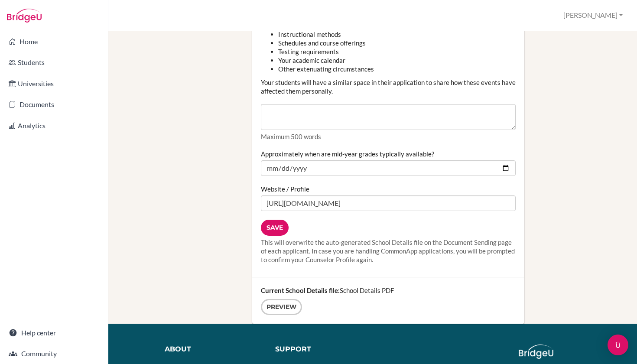  Describe the element at coordinates (397, 69) in the screenshot. I see `li: Other extenuating circumstances` at that location.